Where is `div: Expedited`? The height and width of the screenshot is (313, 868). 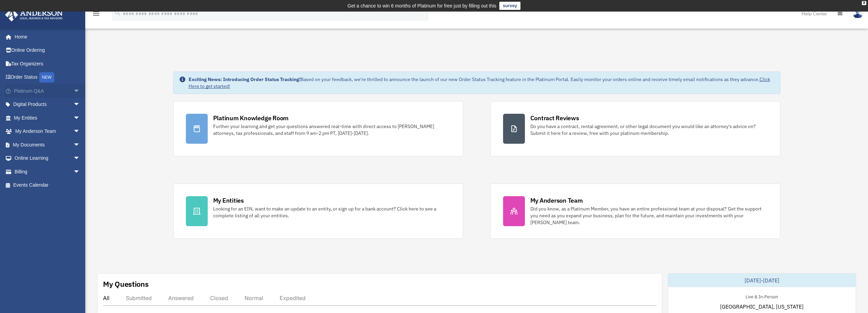
div: Expedited is located at coordinates (293, 299).